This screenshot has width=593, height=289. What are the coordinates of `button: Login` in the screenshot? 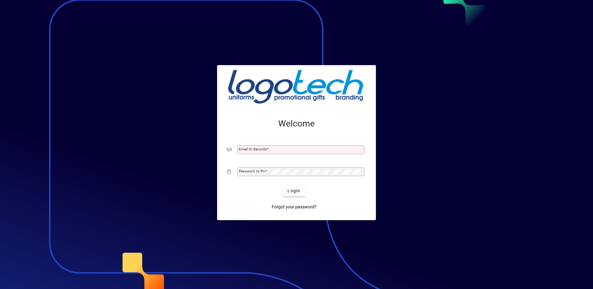 It's located at (293, 191).